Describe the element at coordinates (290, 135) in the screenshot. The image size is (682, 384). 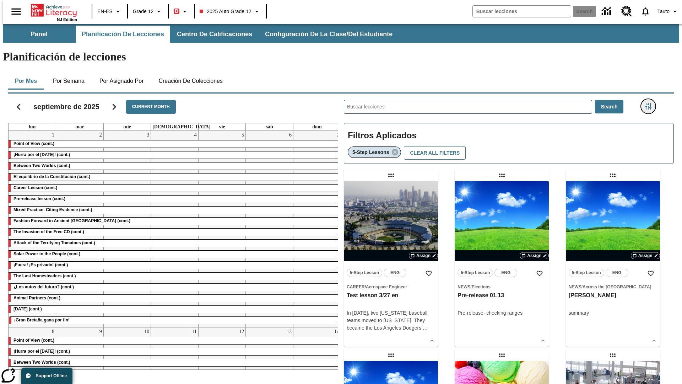
I see `a: 6 de septiembre de 2025` at that location.